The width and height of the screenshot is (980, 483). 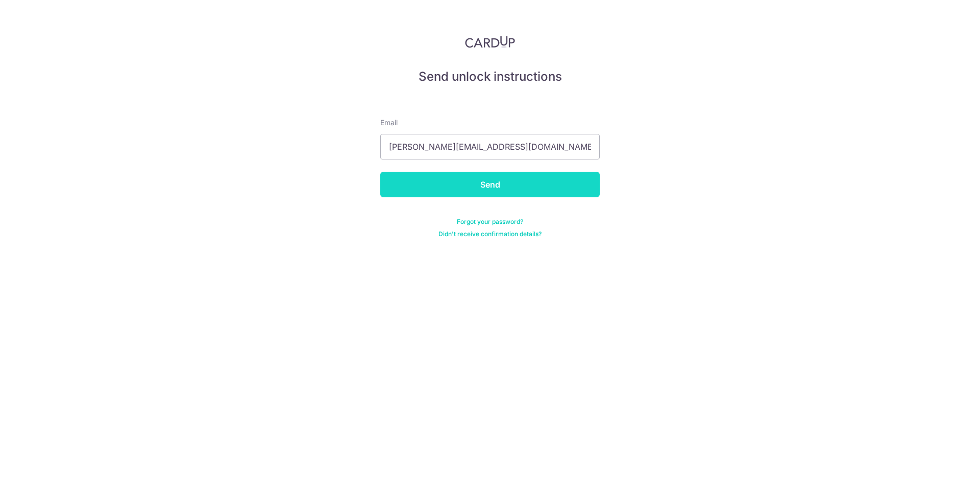 I want to click on a: Forgot your password?, so click(x=490, y=221).